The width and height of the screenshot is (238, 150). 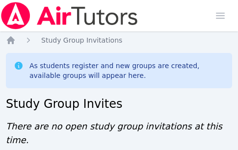 What do you see at coordinates (127, 71) in the screenshot?
I see `div: As students register and new groups are created, available groups will appear here.` at bounding box center [127, 71].